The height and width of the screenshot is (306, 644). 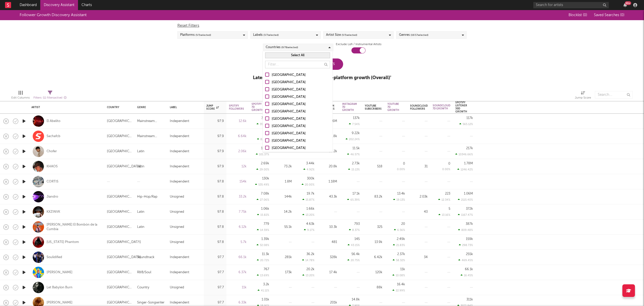 What do you see at coordinates (625, 5) in the screenshot?
I see `button: 99+` at bounding box center [625, 5].